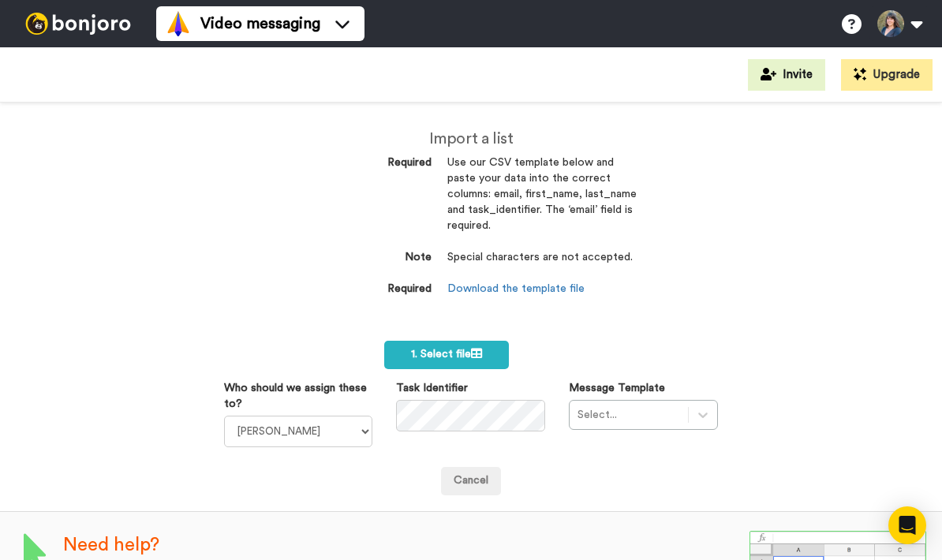 The height and width of the screenshot is (560, 942). I want to click on img: vm-color.svg, so click(179, 23).